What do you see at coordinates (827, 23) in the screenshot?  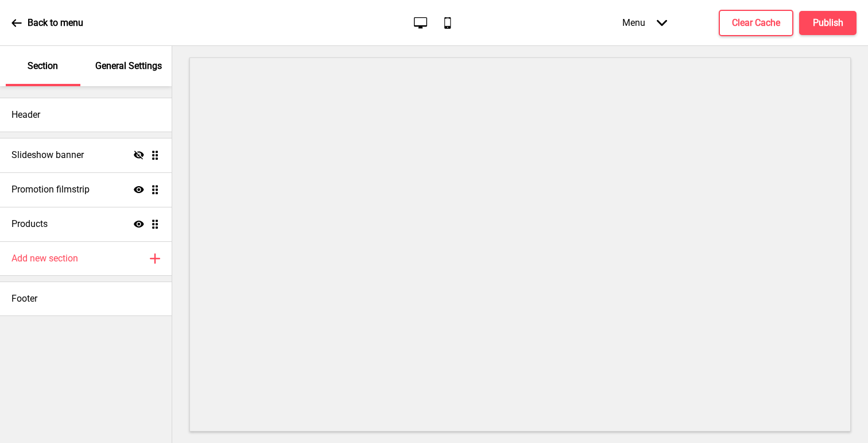 I see `button: Publish` at bounding box center [827, 23].